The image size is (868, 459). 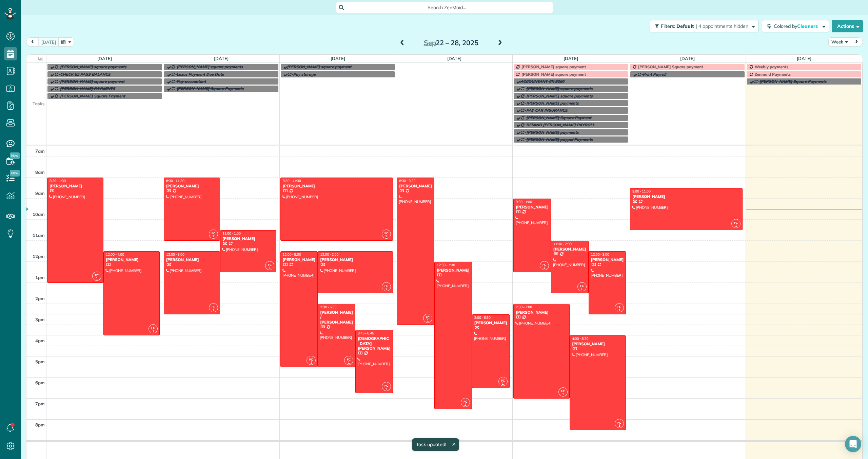 What do you see at coordinates (430, 43) in the screenshot?
I see `span: Sep` at bounding box center [430, 43].